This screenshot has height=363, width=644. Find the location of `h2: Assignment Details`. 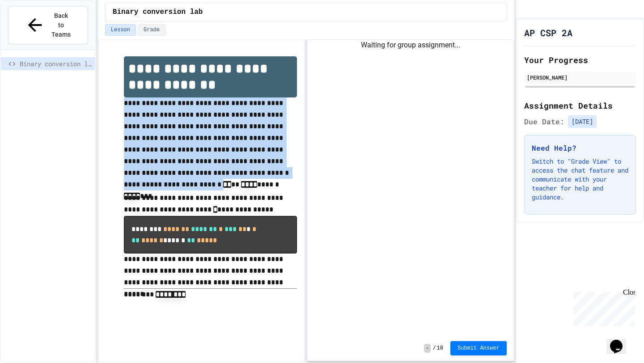

h2: Assignment Details is located at coordinates (580, 105).